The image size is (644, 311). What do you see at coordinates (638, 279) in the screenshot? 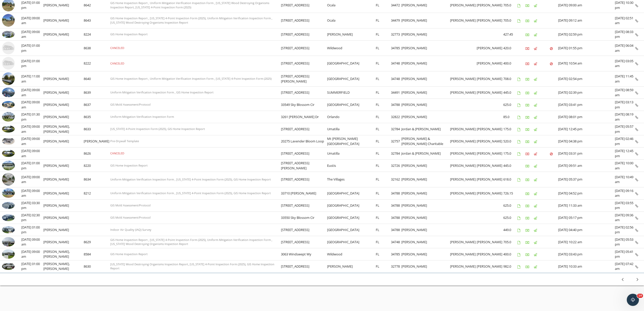
I see `button: Next page` at bounding box center [638, 279].